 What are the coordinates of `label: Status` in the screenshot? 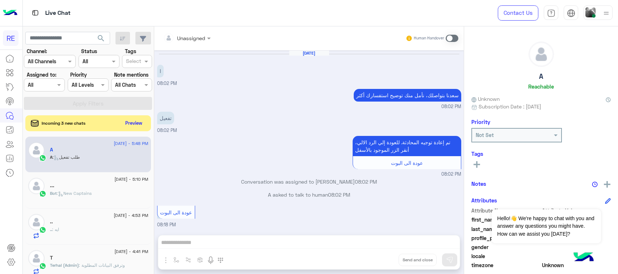 It's located at (89, 51).